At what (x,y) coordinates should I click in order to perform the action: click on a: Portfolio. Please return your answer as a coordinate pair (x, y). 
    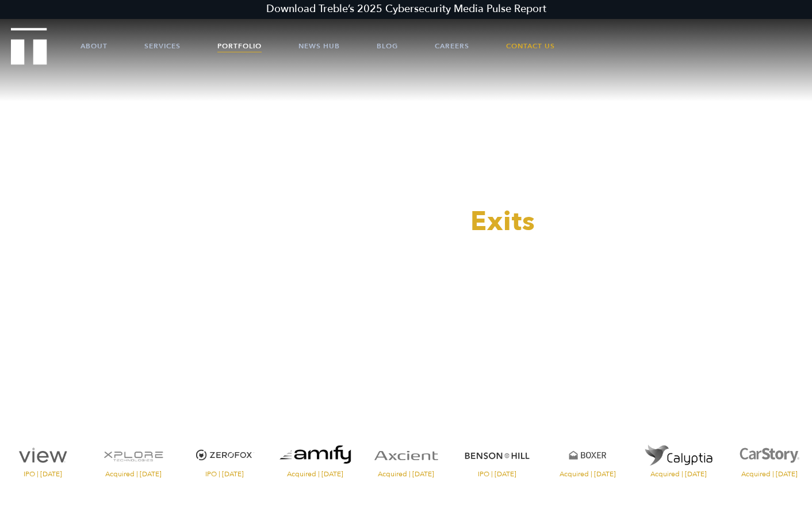
    Looking at the image, I should click on (239, 46).